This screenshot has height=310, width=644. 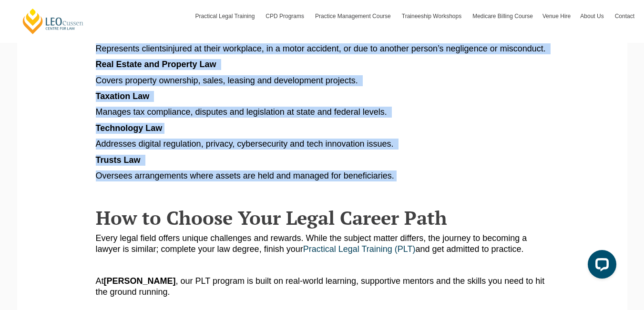 What do you see at coordinates (502, 16) in the screenshot?
I see `a: Medicare Billing Course` at bounding box center [502, 16].